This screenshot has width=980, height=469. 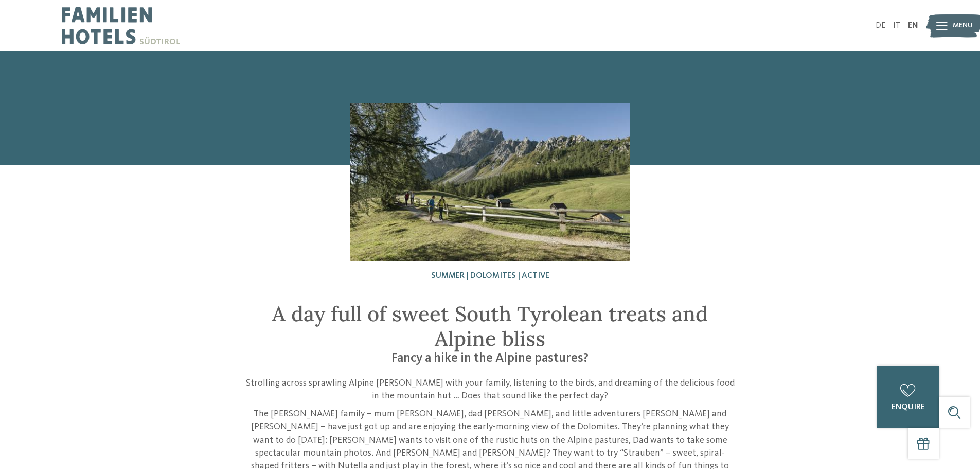 I want to click on a: enquire, so click(x=908, y=397).